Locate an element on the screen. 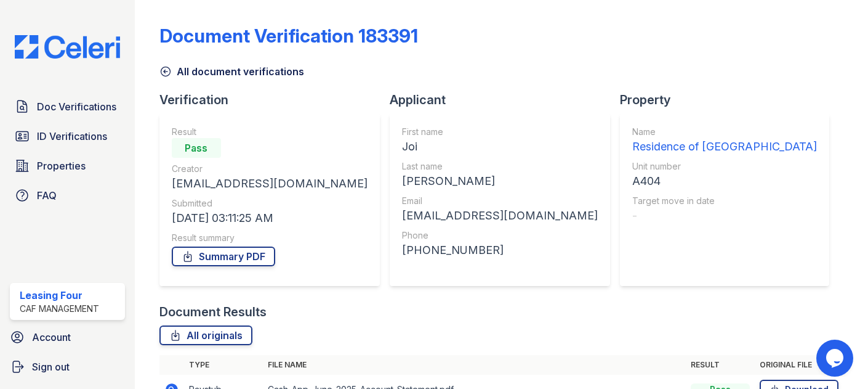 The width and height of the screenshot is (868, 389). div: Unit number is located at coordinates (725, 166).